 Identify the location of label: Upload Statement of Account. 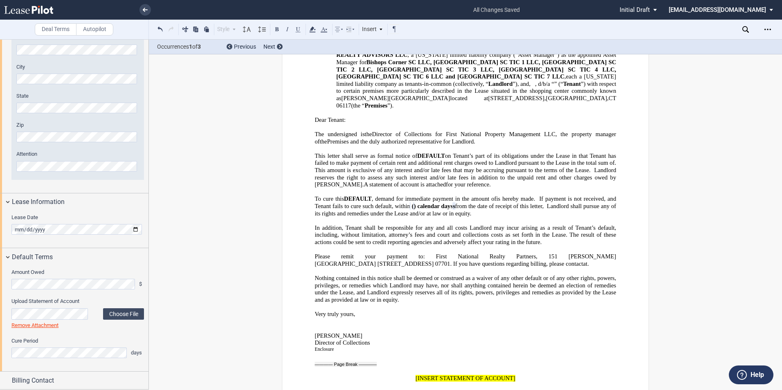
(78, 301).